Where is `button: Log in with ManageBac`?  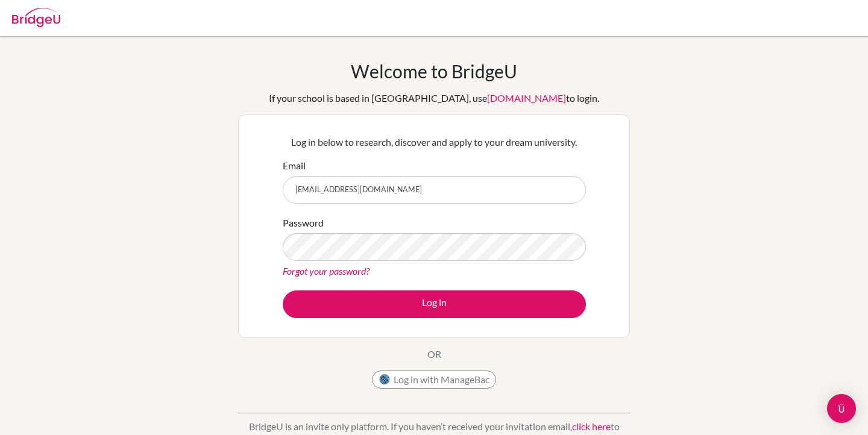
button: Log in with ManageBac is located at coordinates (434, 380).